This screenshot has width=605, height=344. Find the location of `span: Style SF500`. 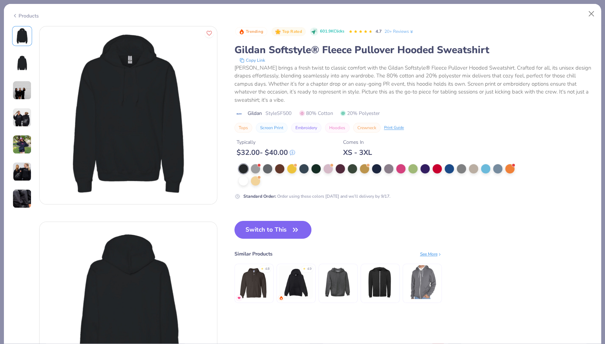

span: Style SF500 is located at coordinates (278, 113).